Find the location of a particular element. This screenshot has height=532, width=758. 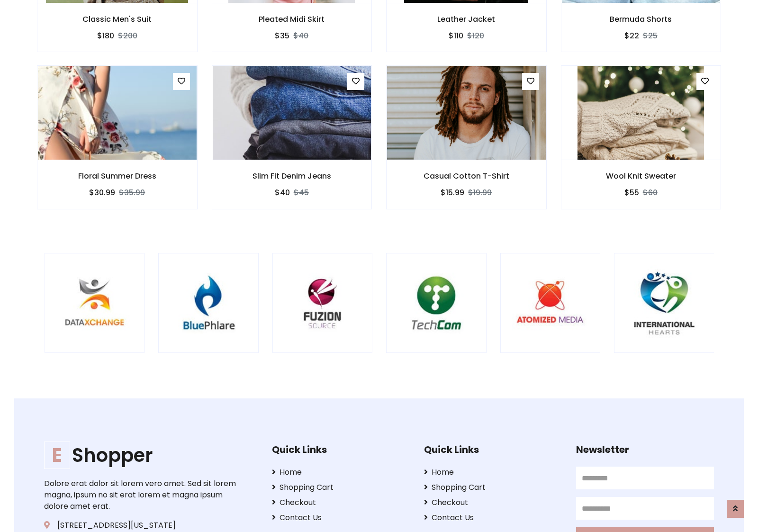

h6: Casual Cotton T-Shirt is located at coordinates (467, 176).